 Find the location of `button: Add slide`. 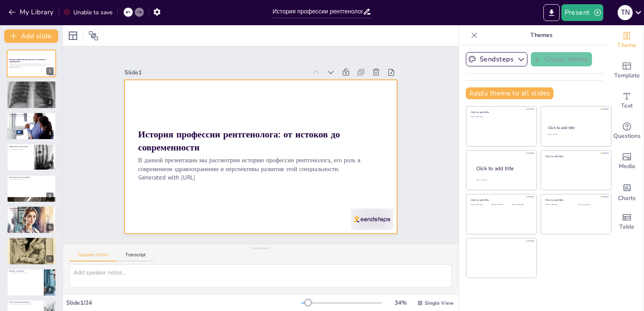

button: Add slide is located at coordinates (31, 36).